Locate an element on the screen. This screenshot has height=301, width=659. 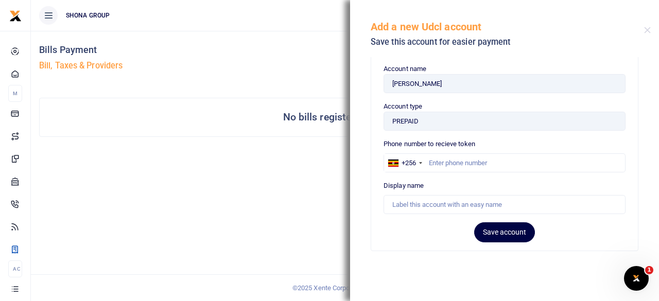
button: Save account is located at coordinates (505, 232).